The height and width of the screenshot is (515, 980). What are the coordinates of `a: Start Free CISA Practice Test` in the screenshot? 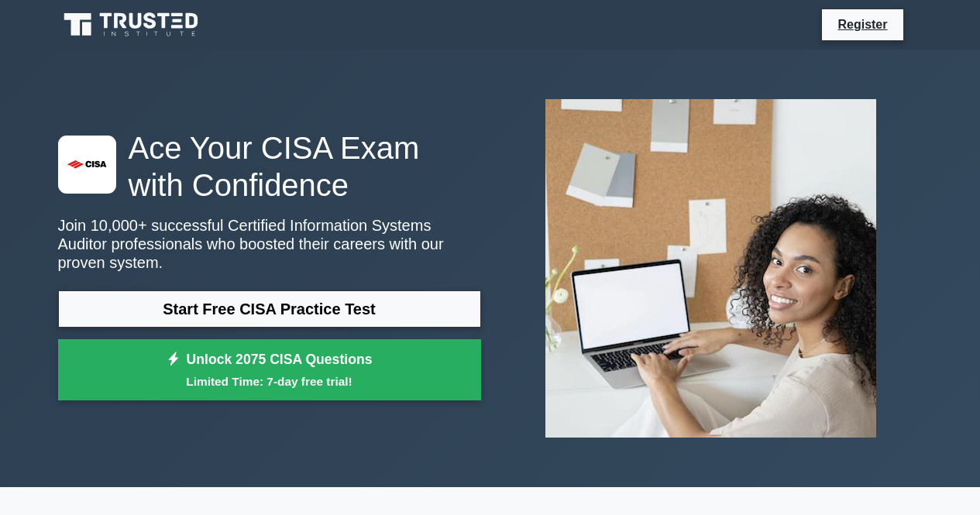 It's located at (270, 309).